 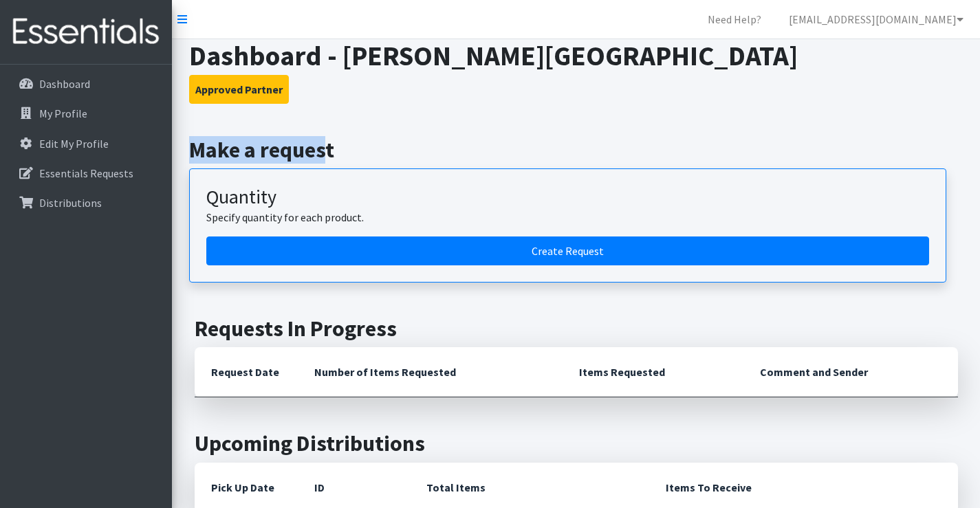 I want to click on h2: Make a request, so click(x=575, y=150).